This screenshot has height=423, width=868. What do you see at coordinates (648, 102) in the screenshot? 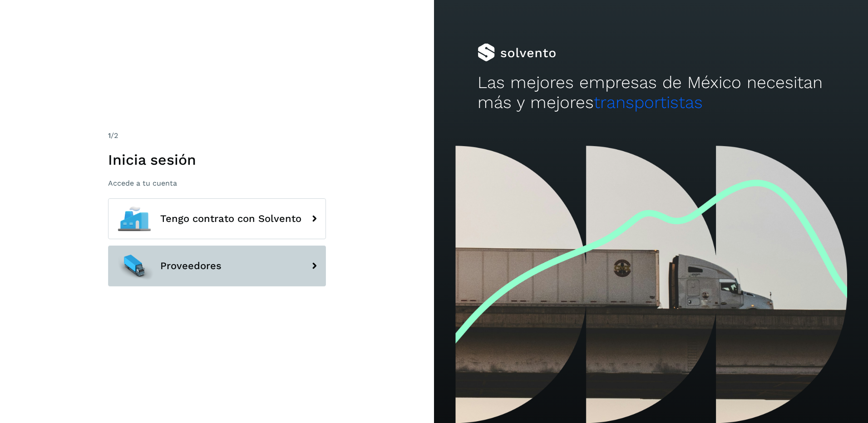
I see `span: transportistas` at bounding box center [648, 102].